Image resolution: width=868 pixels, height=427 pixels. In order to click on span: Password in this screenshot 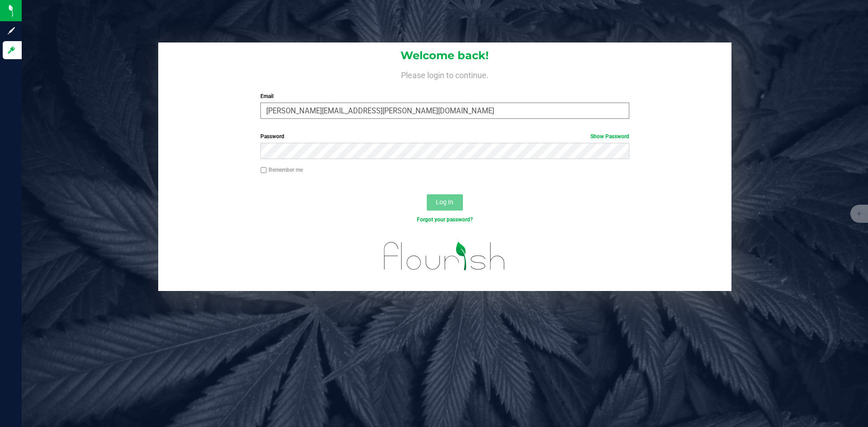, I will do `click(272, 137)`.